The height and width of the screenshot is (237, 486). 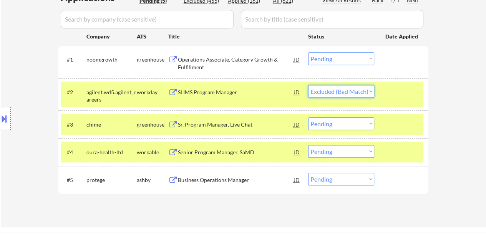 What do you see at coordinates (332, 19) in the screenshot?
I see `input: Search by title (case sensitive)` at bounding box center [332, 19].